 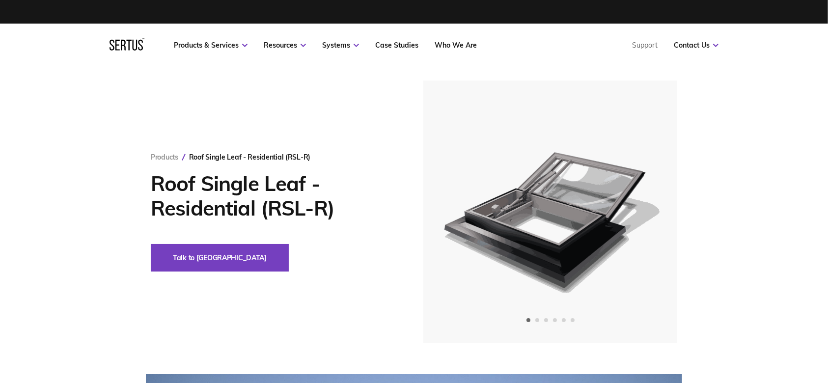 I want to click on h1: Roof Single Leaf - Residential (RSL-R), so click(x=272, y=196).